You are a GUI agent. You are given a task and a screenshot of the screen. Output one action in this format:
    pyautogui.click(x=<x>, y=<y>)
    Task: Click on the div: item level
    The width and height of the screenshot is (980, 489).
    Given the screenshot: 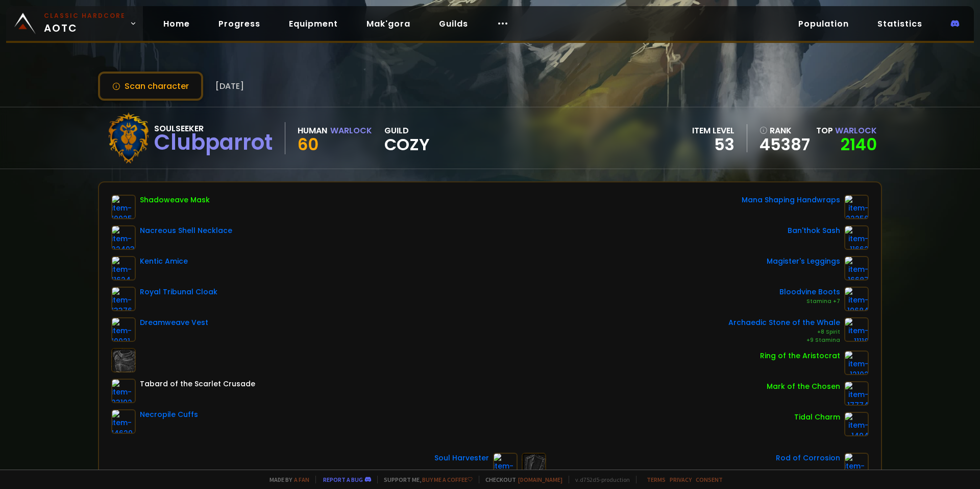 What is the action you would take?
    pyautogui.click(x=713, y=130)
    